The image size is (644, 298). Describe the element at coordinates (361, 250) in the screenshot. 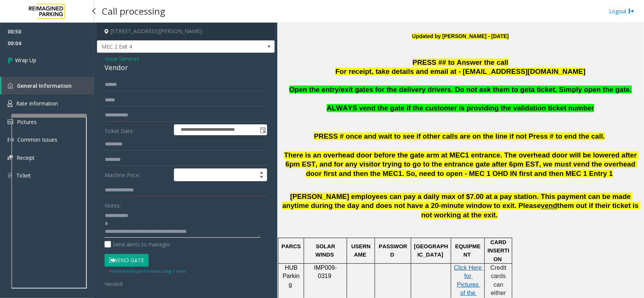

I see `span: USERNAME` at that location.